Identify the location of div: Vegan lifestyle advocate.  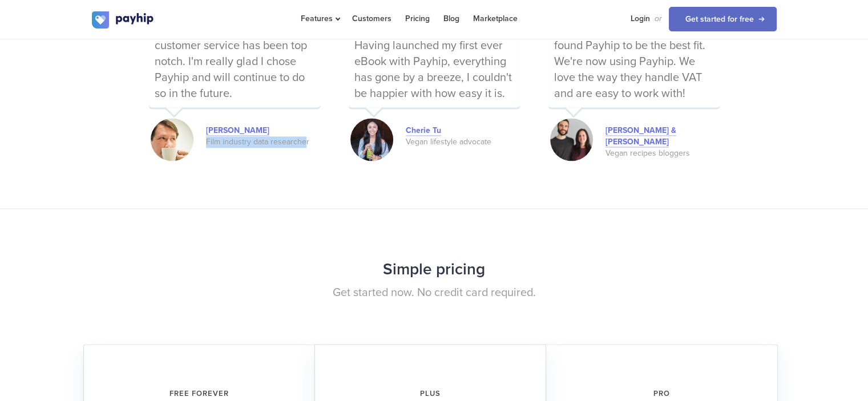
(463, 142).